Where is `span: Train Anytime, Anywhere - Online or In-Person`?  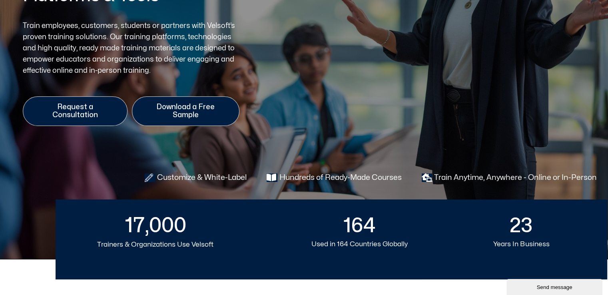 span: Train Anytime, Anywhere - Online or In-Person is located at coordinates (514, 177).